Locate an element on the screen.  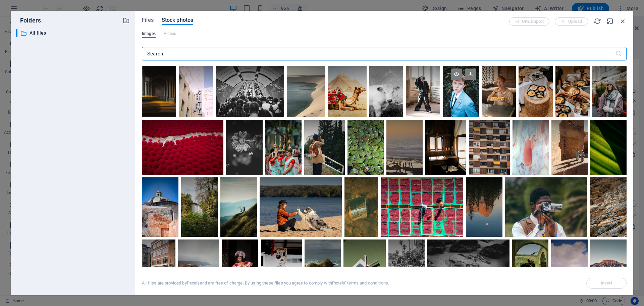
a: Pexels’ terms and conditions is located at coordinates (360, 283).